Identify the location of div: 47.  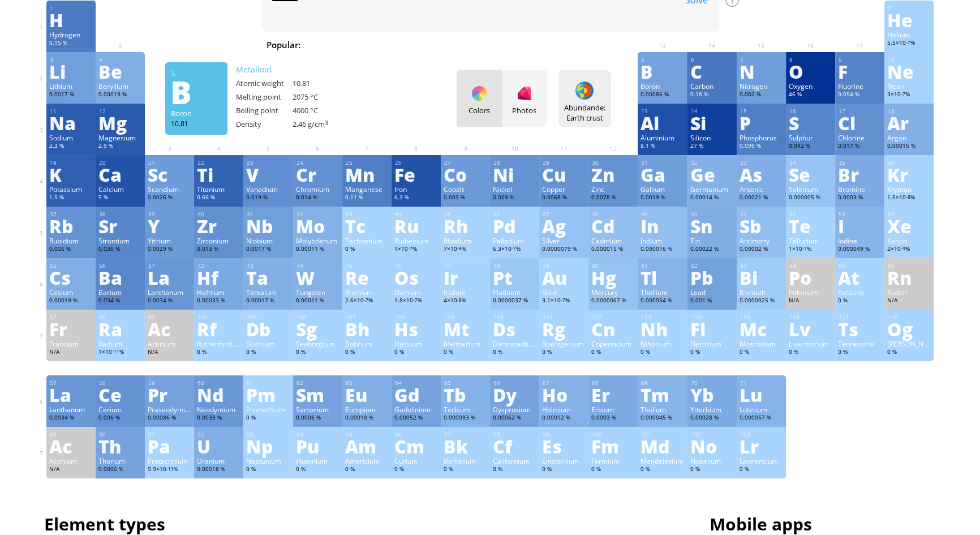
(565, 213).